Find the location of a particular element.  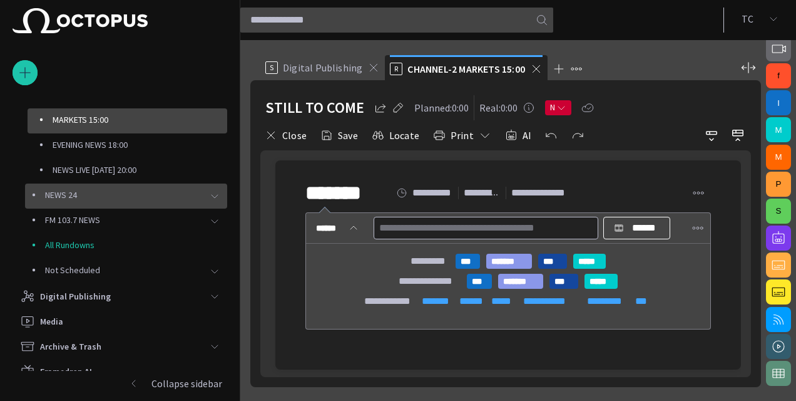

div: EVENING NEWS 18:00 is located at coordinates (127, 146).